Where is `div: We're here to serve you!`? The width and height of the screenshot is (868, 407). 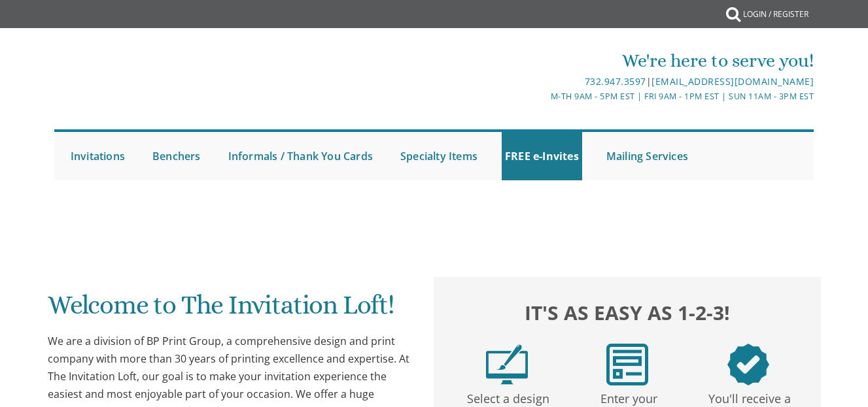
div: We're here to serve you! is located at coordinates (561, 60).